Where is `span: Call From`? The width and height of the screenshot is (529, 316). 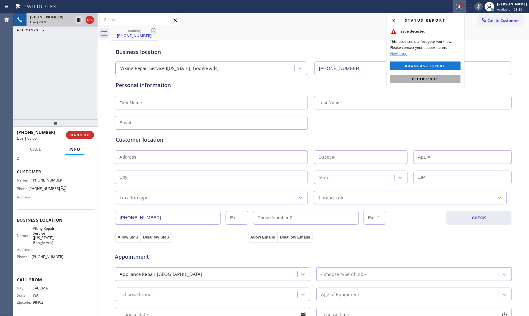 span: Call From is located at coordinates (55, 279).